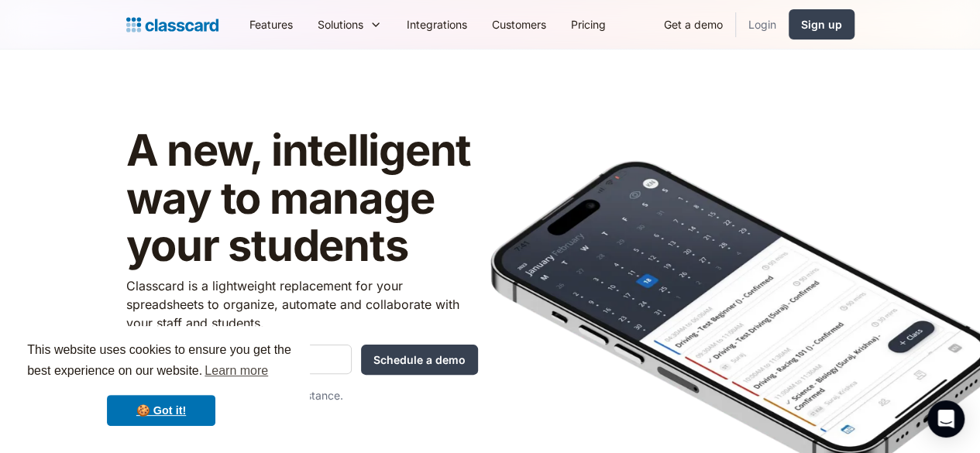 This screenshot has height=453, width=980. What do you see at coordinates (302, 198) in the screenshot?
I see `h1: A new, intelligent way to manage your students` at bounding box center [302, 198].